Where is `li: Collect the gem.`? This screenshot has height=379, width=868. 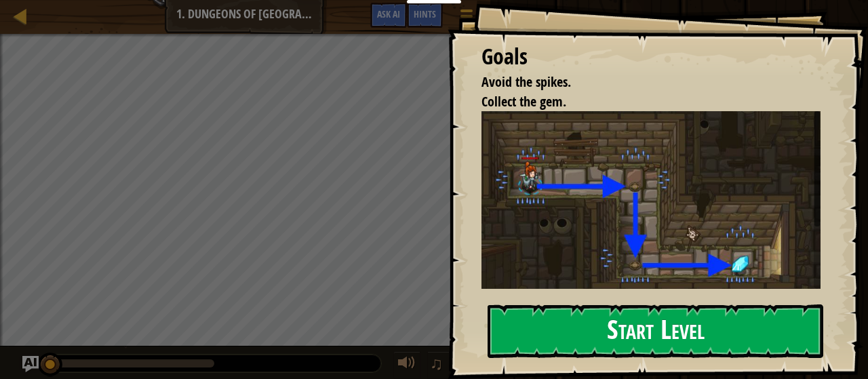 li: Collect the gem. is located at coordinates (641, 102).